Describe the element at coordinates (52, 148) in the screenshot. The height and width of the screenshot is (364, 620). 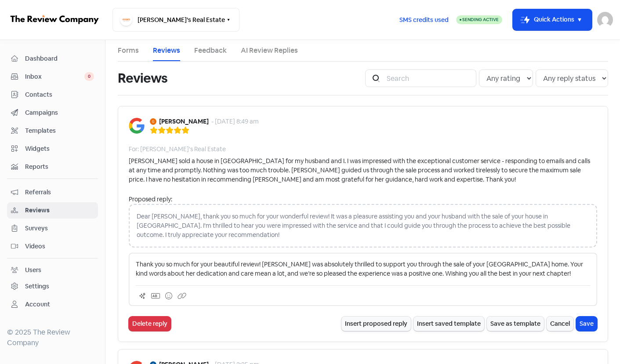
I see `a: Widgets` at that location.